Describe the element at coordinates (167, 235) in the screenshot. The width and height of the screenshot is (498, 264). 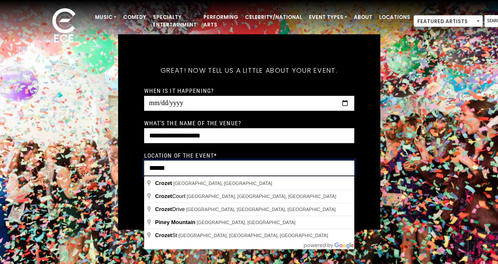
I see `span: St` at that location.